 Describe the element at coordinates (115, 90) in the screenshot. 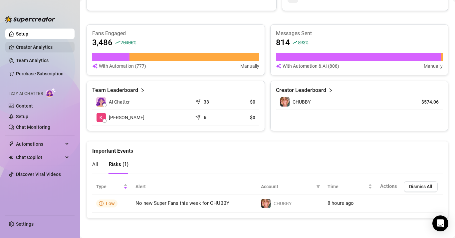

I see `article: Team Leaderboard` at that location.